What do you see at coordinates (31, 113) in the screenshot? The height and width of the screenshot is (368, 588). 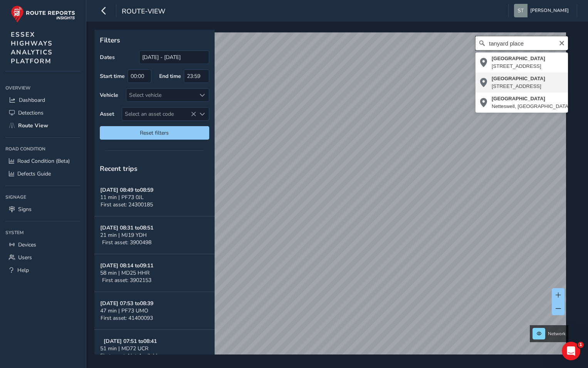 I see `span: Detections` at bounding box center [31, 113].